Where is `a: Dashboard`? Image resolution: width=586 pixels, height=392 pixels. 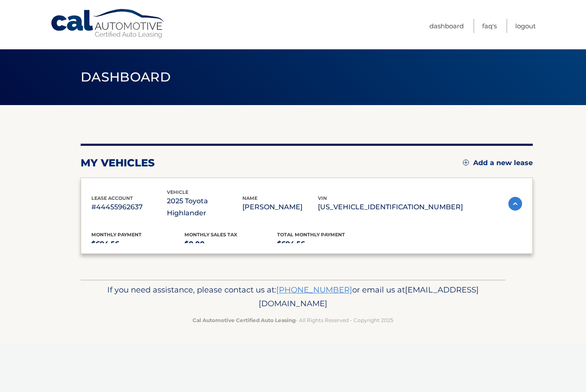
a: Dashboard is located at coordinates (447, 26).